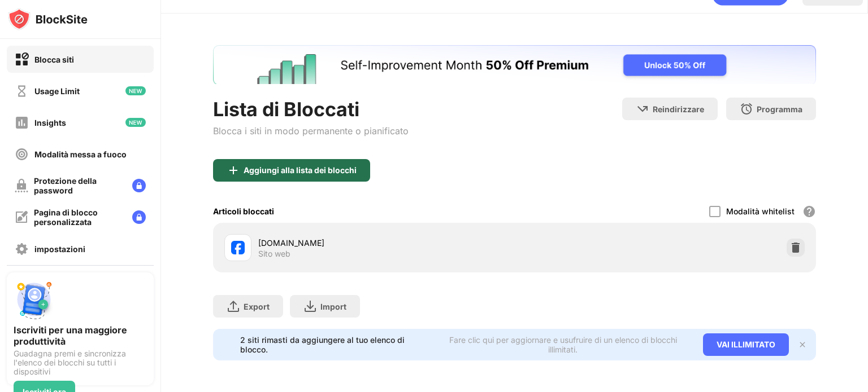 This screenshot has width=868, height=392. I want to click on img: logo-blocksite.svg, so click(47, 19).